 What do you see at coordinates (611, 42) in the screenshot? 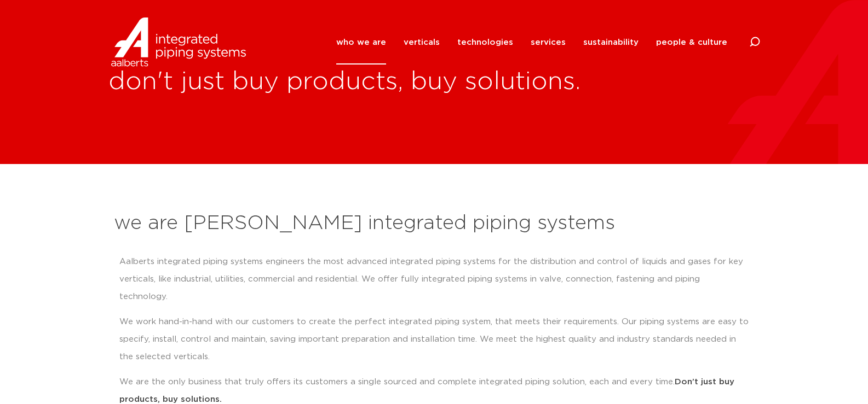
I see `a: sustainability` at bounding box center [611, 42].